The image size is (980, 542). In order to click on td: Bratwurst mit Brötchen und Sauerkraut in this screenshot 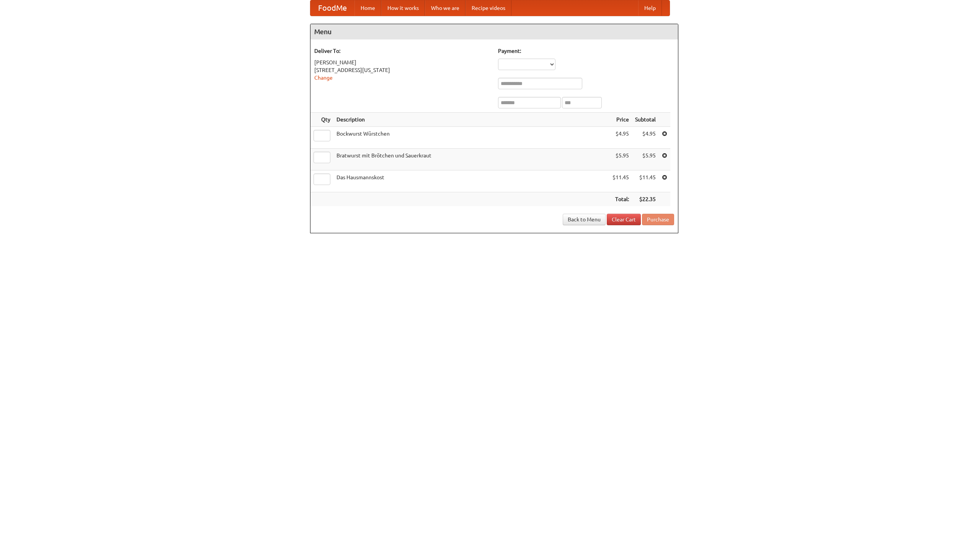, I will do `click(471, 160)`.